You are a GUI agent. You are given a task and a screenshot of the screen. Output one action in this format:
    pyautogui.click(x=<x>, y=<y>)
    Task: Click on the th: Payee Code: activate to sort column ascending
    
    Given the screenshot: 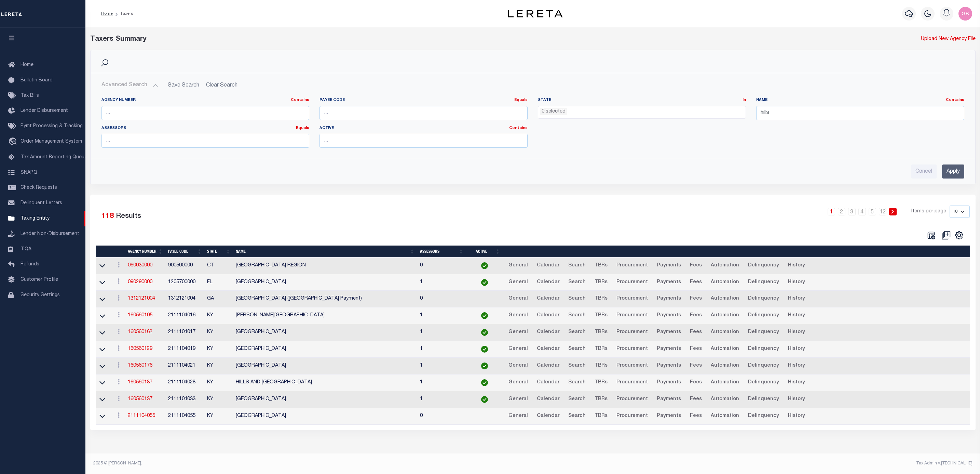 What is the action you would take?
    pyautogui.click(x=185, y=251)
    